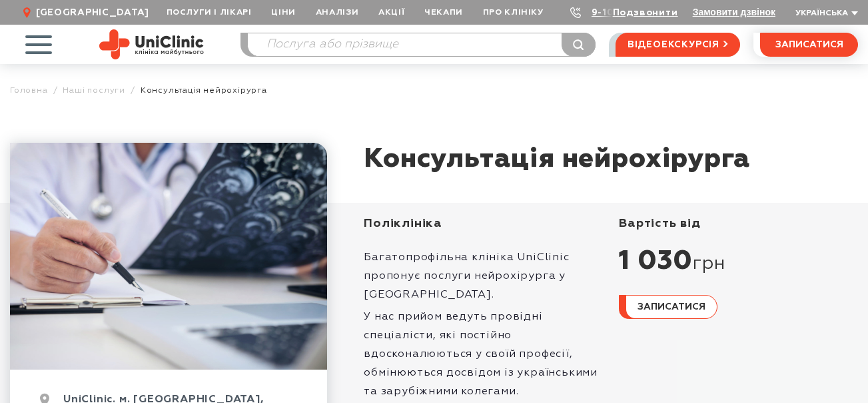 The height and width of the screenshot is (403, 868). I want to click on span: Консультація нейрохірурга, so click(204, 90).